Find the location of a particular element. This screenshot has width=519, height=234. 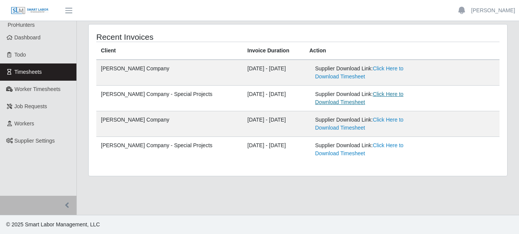

span: Worker Timesheets is located at coordinates (37, 89).